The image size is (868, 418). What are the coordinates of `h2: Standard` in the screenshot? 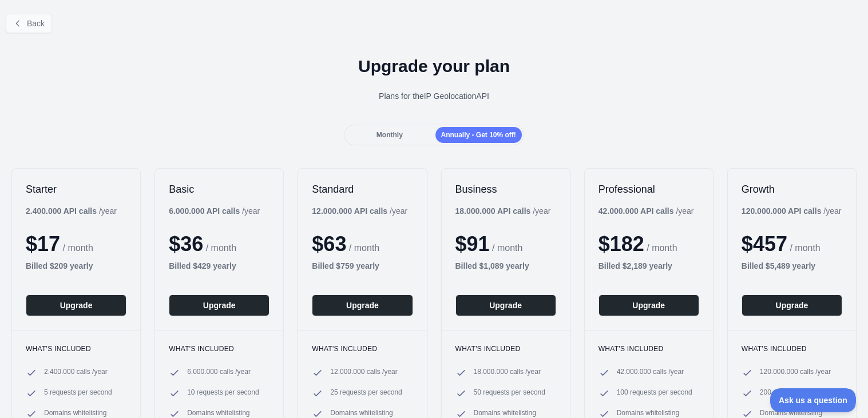 It's located at (362, 189).